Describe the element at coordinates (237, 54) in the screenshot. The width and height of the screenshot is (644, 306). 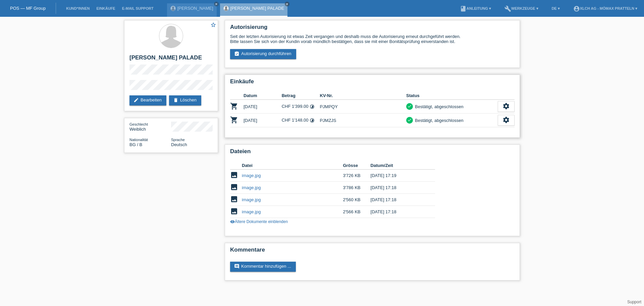
I see `i: assignment_turned_in` at that location.